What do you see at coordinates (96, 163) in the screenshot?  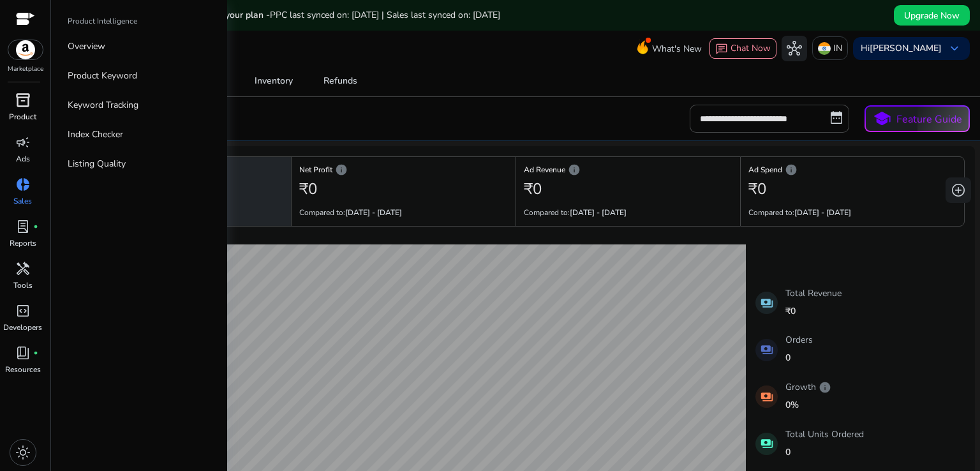 I see `p: Listing Quality` at bounding box center [96, 163].